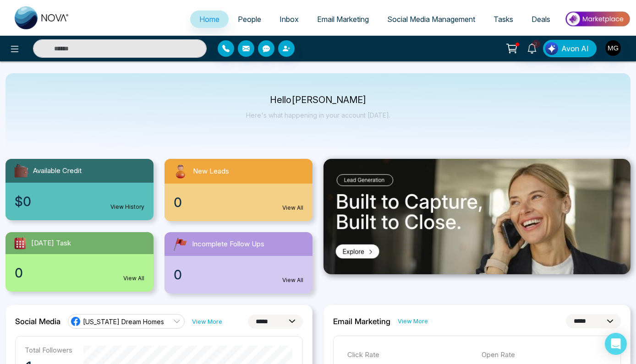 The width and height of the screenshot is (636, 364). Describe the element at coordinates (362, 322) in the screenshot. I see `h2: Email Marketing` at that location.